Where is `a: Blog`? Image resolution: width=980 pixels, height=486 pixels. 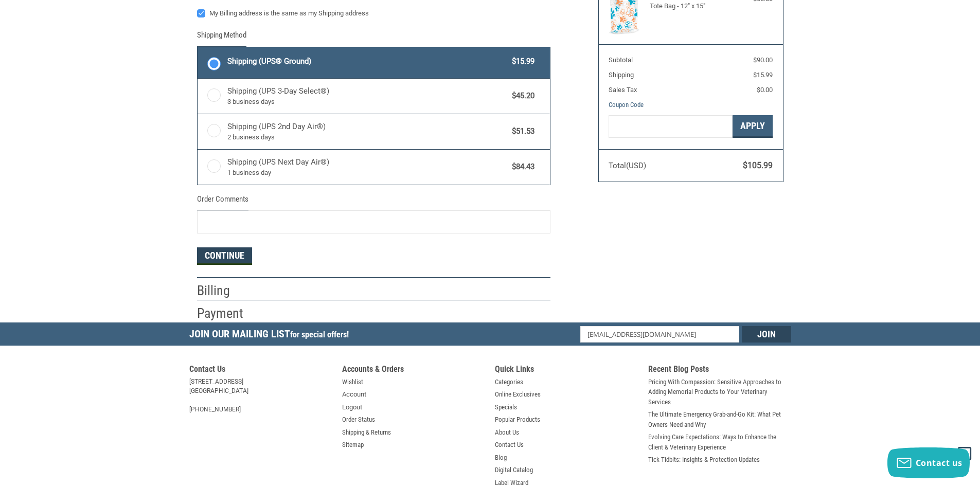 a: Blog is located at coordinates (500, 458).